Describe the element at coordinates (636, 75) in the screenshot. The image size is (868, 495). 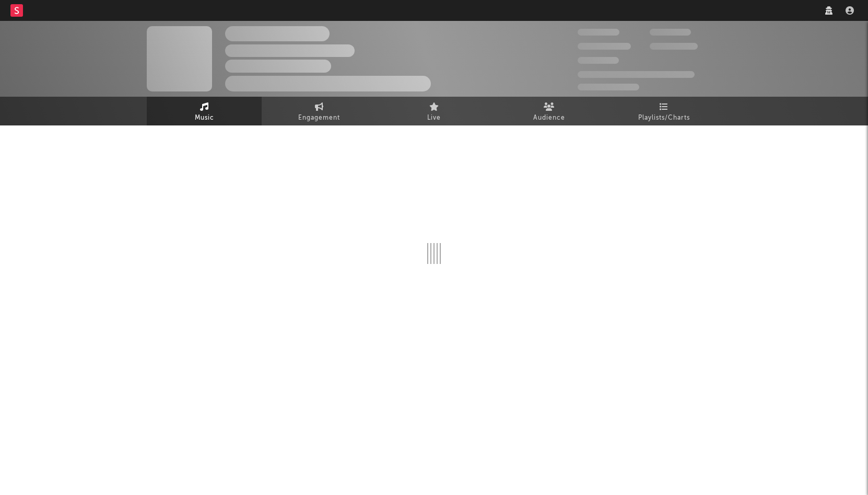
I see `span: 50,000,000 Monthly Listeners` at that location.